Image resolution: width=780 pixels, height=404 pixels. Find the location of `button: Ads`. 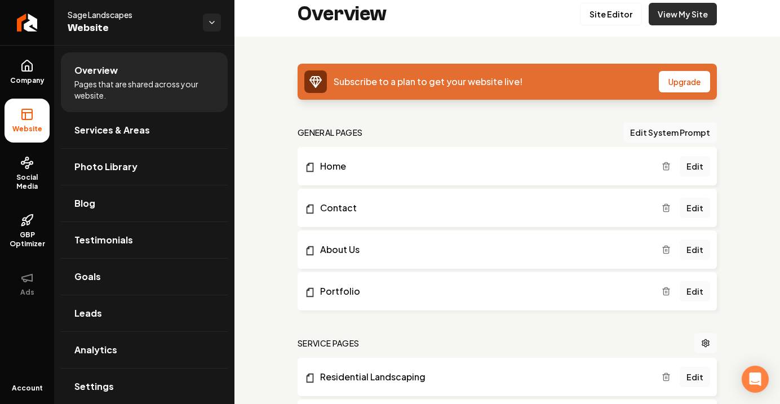

button: Ads is located at coordinates (27, 284).